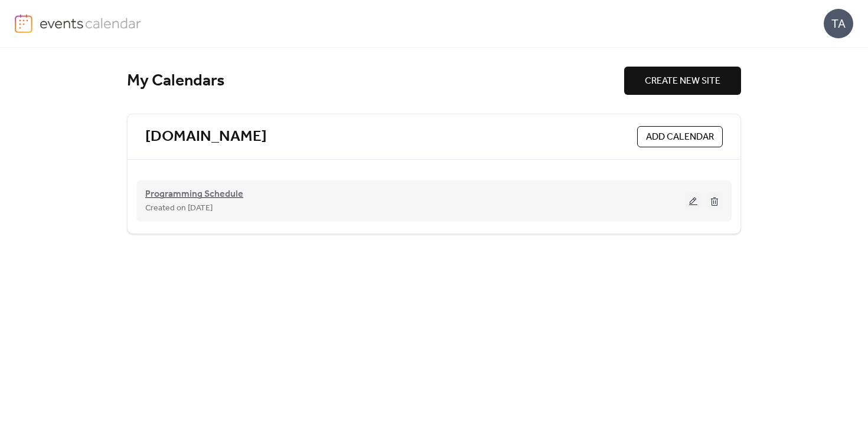  Describe the element at coordinates (838, 24) in the screenshot. I see `div: TA` at that location.